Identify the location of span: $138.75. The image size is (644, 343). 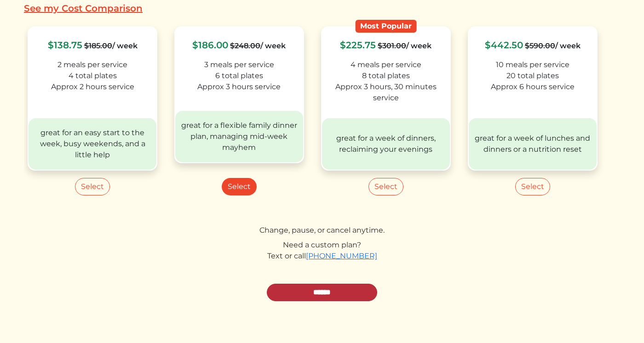
(64, 45).